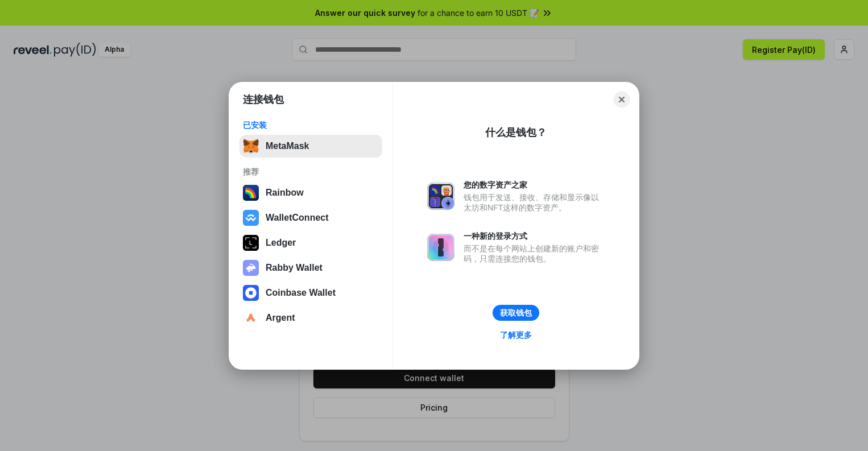 Image resolution: width=868 pixels, height=451 pixels. Describe the element at coordinates (622, 99) in the screenshot. I see `button: Close` at that location.